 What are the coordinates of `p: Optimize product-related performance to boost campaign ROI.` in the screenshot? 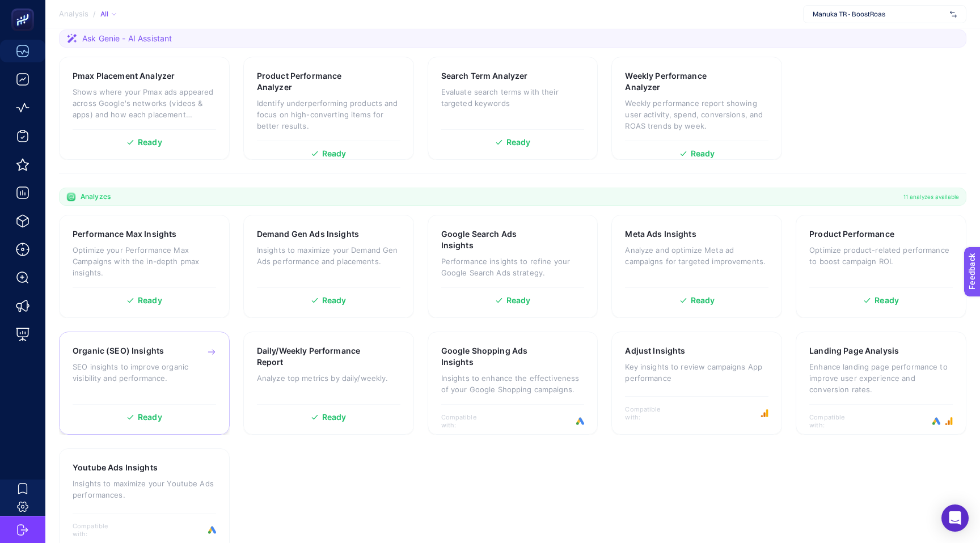 It's located at (881, 256).